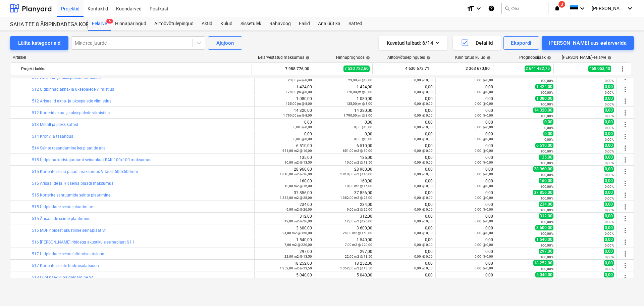  Describe the element at coordinates (251, 24) in the screenshot. I see `a: Sissetulek` at that location.